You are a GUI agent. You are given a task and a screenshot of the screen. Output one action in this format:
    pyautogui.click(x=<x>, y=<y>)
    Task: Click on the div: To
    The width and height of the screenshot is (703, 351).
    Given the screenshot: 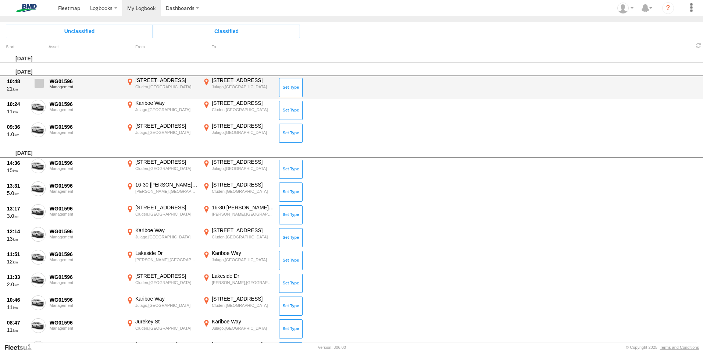 What is the action you would take?
    pyautogui.click(x=238, y=47)
    